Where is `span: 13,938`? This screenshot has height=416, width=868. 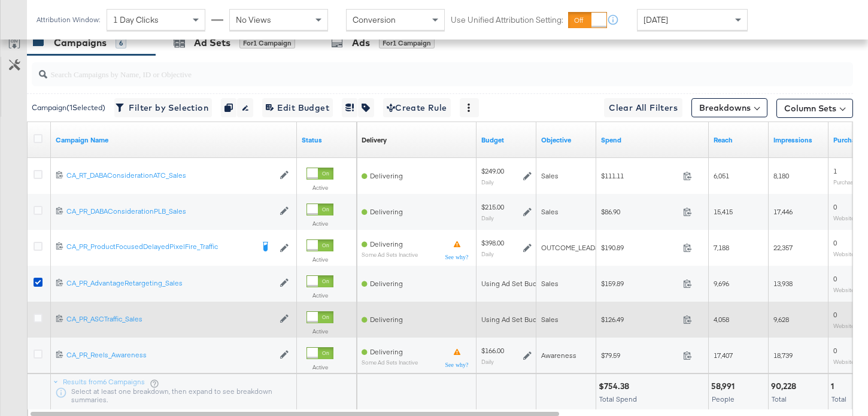 span: 13,938 is located at coordinates (783, 284).